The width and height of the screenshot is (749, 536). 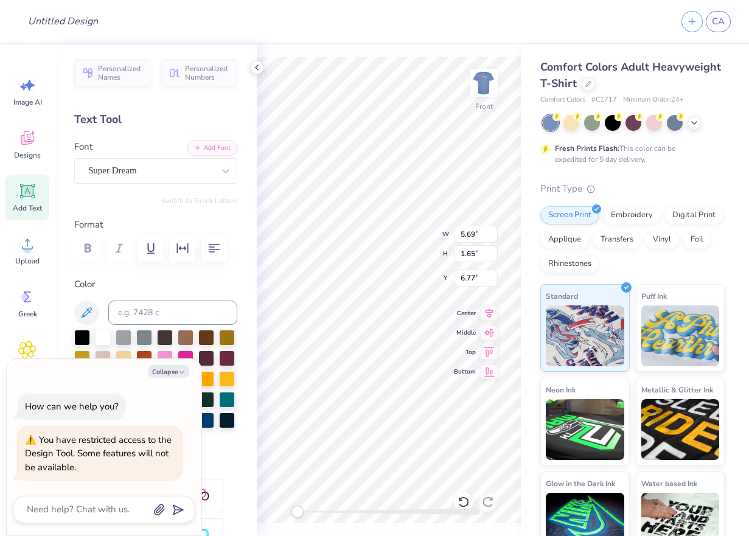 What do you see at coordinates (207, 73) in the screenshot?
I see `span: Personalized Numbers` at bounding box center [207, 73].